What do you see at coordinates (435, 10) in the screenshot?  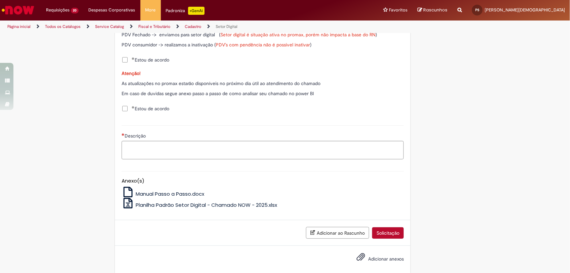 I see `span: Rascunhos` at bounding box center [435, 10].